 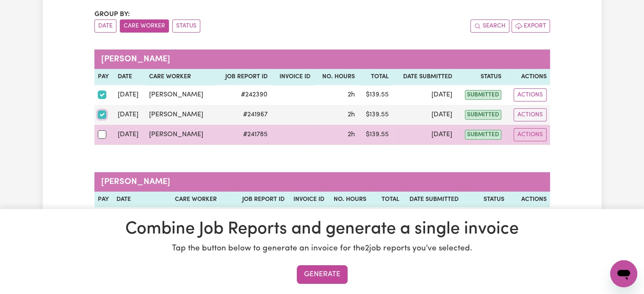 What do you see at coordinates (322, 229) in the screenshot?
I see `h1: Combine Job Reports and generate a single invoice` at bounding box center [322, 229].